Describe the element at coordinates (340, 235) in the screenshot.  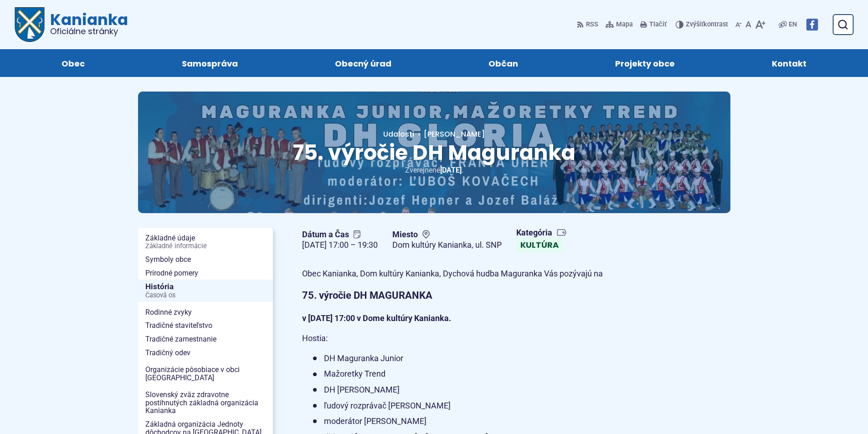
I see `span: Dátum a Čas` at that location.